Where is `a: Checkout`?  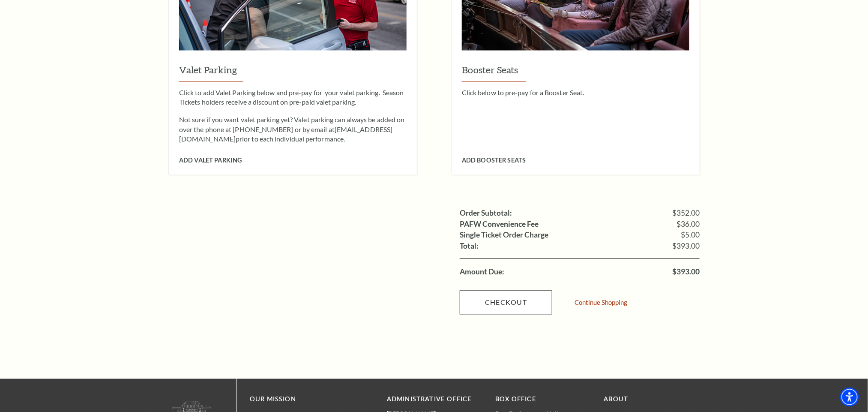 a: Checkout is located at coordinates (506, 303).